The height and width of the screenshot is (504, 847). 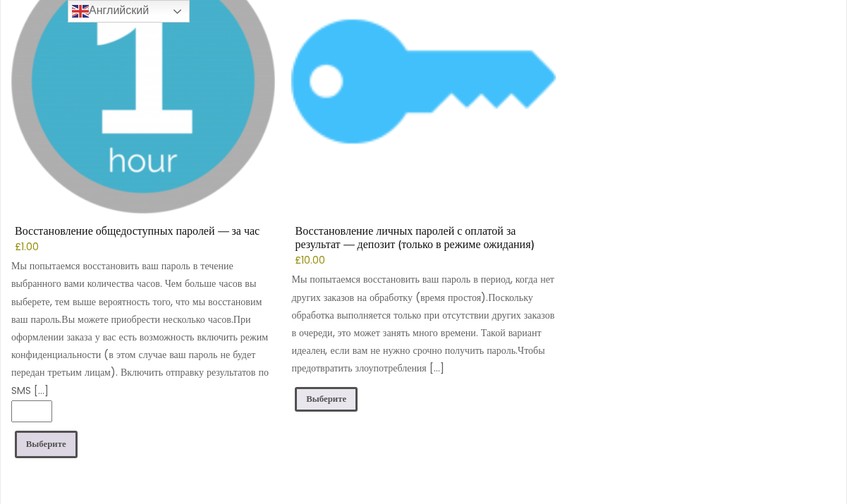 I want to click on ya-tr-span: Восстановление общедоступных паролей — за час, so click(x=137, y=232).